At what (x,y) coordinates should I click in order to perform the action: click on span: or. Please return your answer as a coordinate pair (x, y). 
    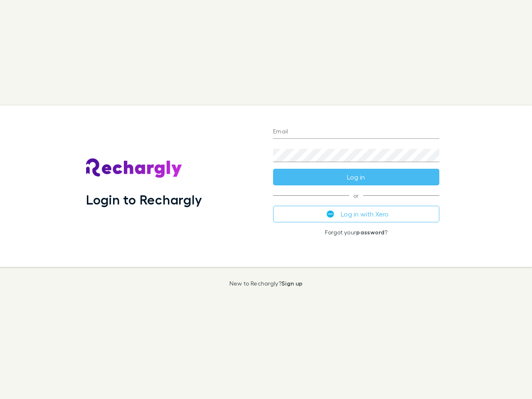
    Looking at the image, I should click on (356, 195).